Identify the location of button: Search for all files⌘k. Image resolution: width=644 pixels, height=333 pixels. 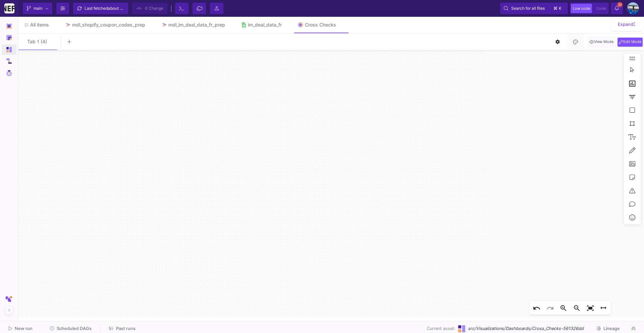
(534, 9).